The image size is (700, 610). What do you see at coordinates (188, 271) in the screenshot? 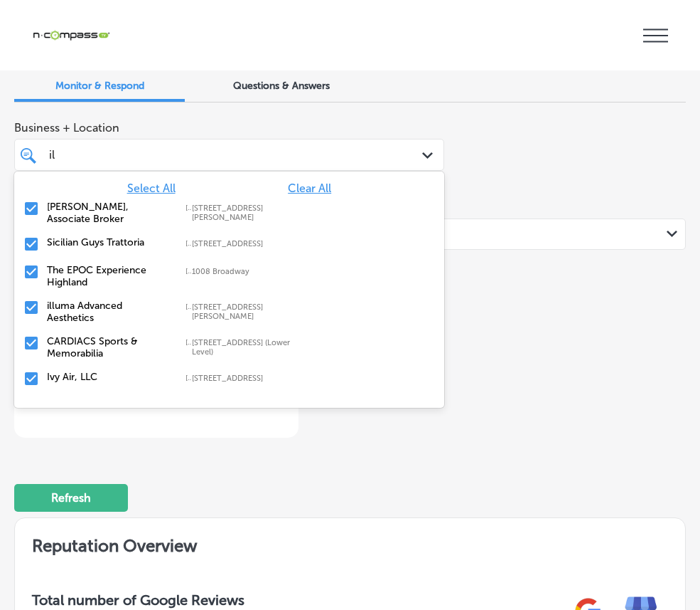
I see `label: 1008 Broadway, Highland, IL, 62249` at bounding box center [188, 271].